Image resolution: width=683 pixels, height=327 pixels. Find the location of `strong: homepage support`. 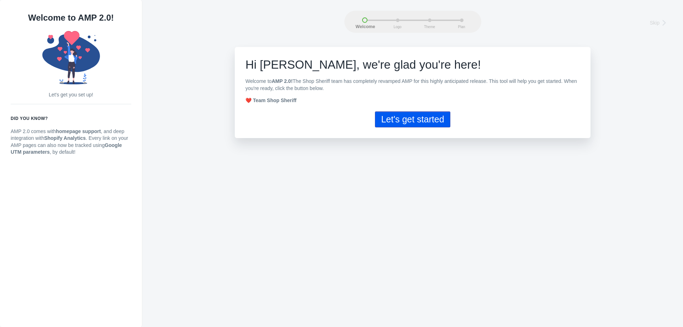

strong: homepage support is located at coordinates (78, 131).